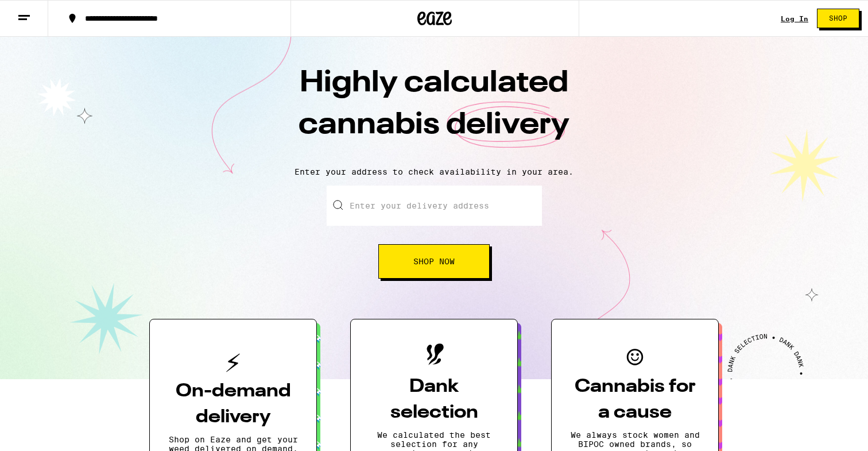 This screenshot has height=451, width=868. Describe the element at coordinates (839, 18) in the screenshot. I see `button: Shop` at that location.